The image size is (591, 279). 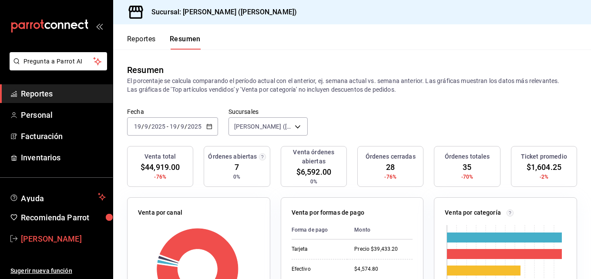 I want to click on h3: Venta total, so click(x=160, y=157).